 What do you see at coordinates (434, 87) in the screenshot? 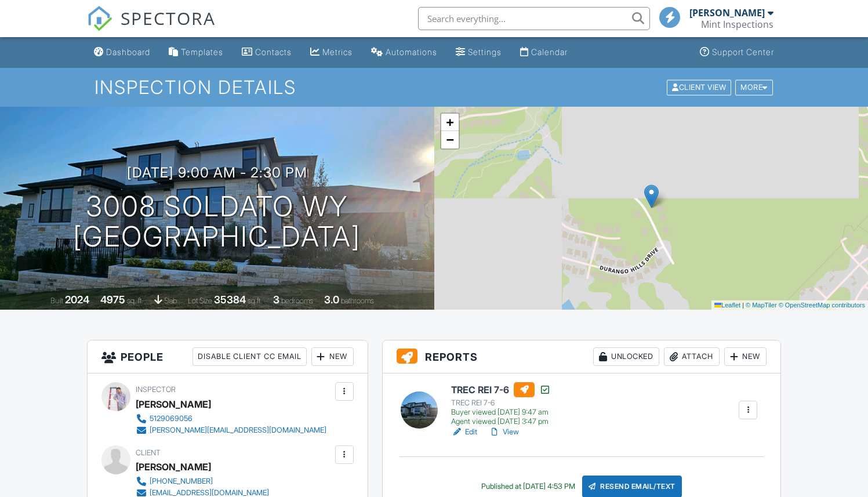
I see `h1: Inspection Details` at bounding box center [434, 87].